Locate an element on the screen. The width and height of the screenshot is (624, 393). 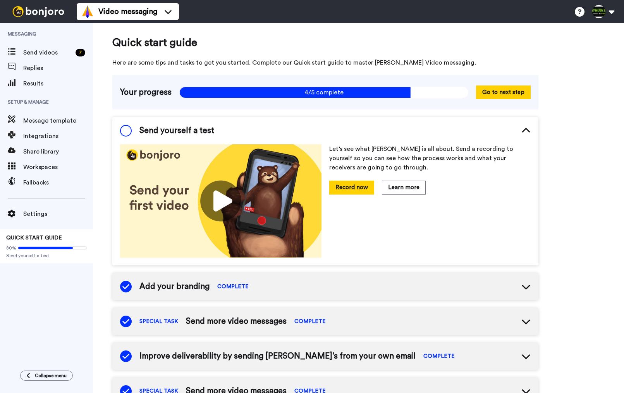
span: Message template is located at coordinates (58, 121).